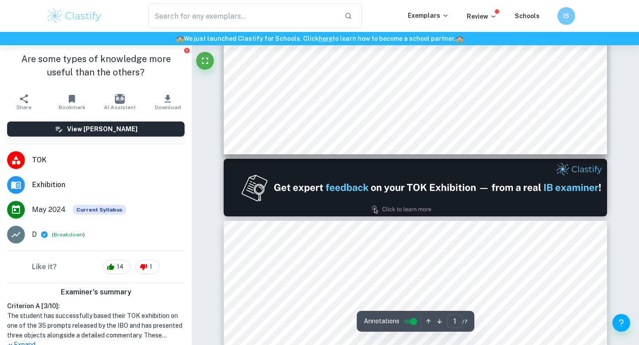  Describe the element at coordinates (99, 210) in the screenshot. I see `div: This exemplar is based on the current syllabus. Feel free to refer to it for inspiration/ideas wh...` at that location.